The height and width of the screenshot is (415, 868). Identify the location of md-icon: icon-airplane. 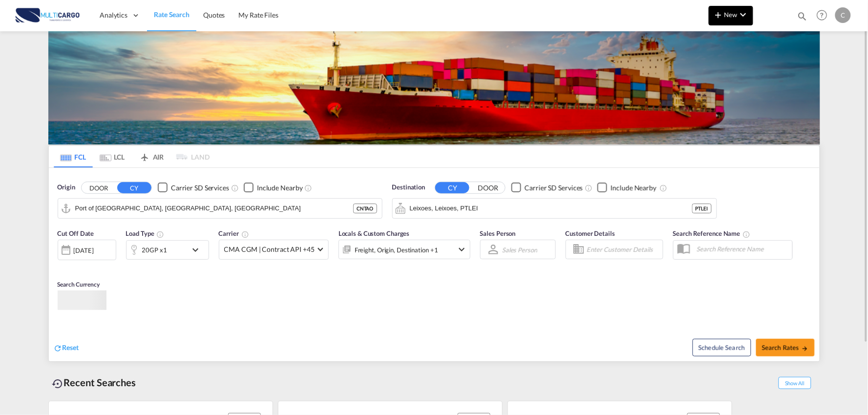
(145, 155).